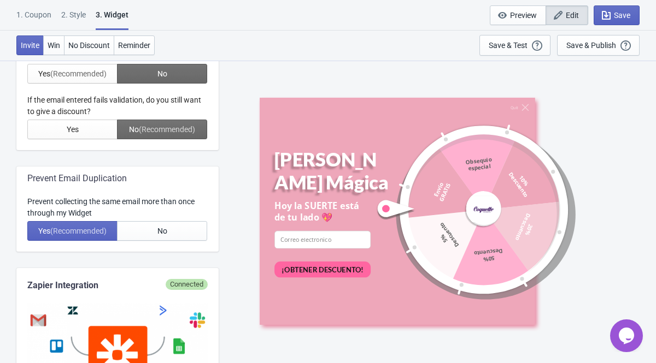 This screenshot has height=363, width=656. Describe the element at coordinates (30, 45) in the screenshot. I see `span: Invite` at that location.